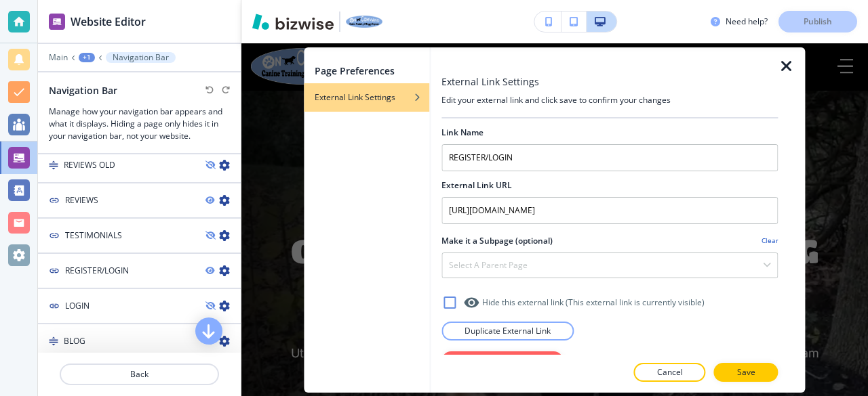 The image size is (868, 396). Describe the element at coordinates (140, 58) in the screenshot. I see `button: Navigation Bar` at that location.